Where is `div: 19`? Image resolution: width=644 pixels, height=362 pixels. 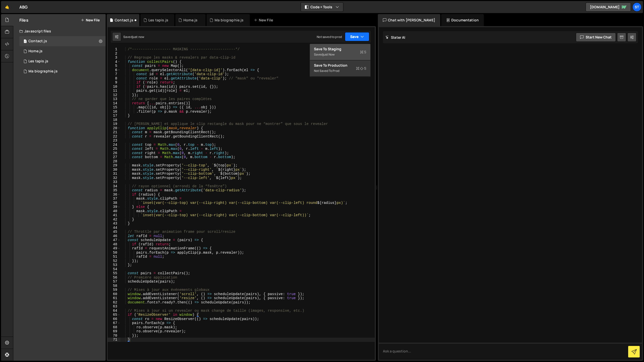 div: 19 is located at coordinates (114, 124).